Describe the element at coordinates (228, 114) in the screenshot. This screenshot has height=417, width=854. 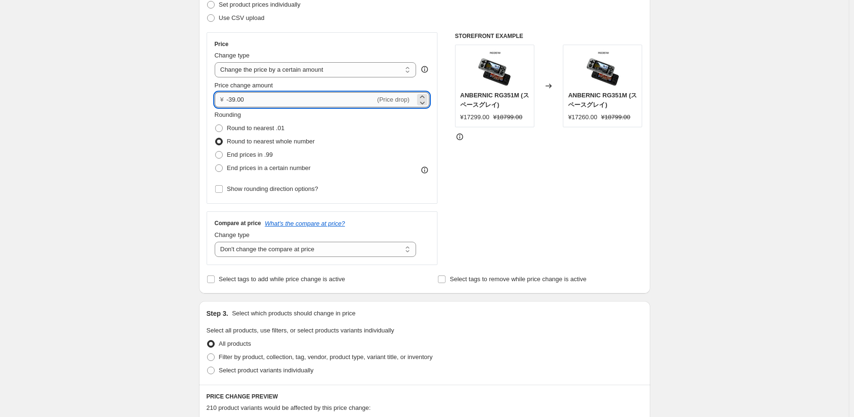
I see `span: Rounding` at that location.